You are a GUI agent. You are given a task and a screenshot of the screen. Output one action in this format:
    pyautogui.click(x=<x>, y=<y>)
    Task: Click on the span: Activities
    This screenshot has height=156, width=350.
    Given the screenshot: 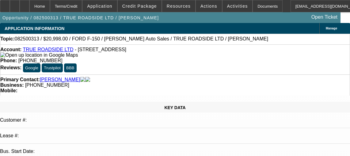 What is the action you would take?
    pyautogui.click(x=237, y=6)
    